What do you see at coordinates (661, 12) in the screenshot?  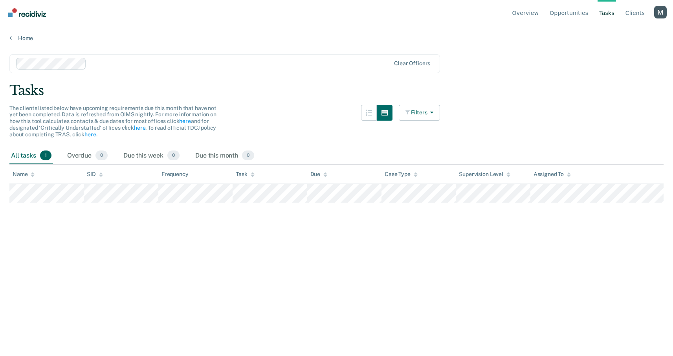 I see `button: Profile dropdown button` at bounding box center [661, 12].